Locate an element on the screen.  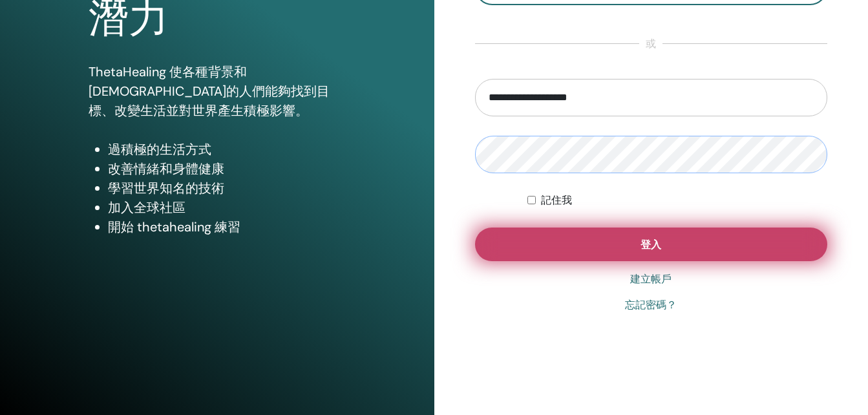
li: 加入全球社區 is located at coordinates (227, 208).